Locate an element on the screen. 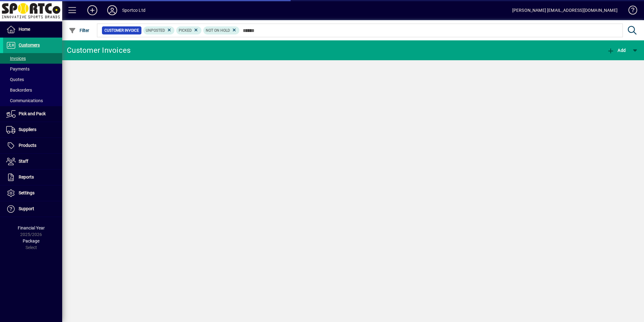 This screenshot has height=322, width=644. a: Home is located at coordinates (32, 29).